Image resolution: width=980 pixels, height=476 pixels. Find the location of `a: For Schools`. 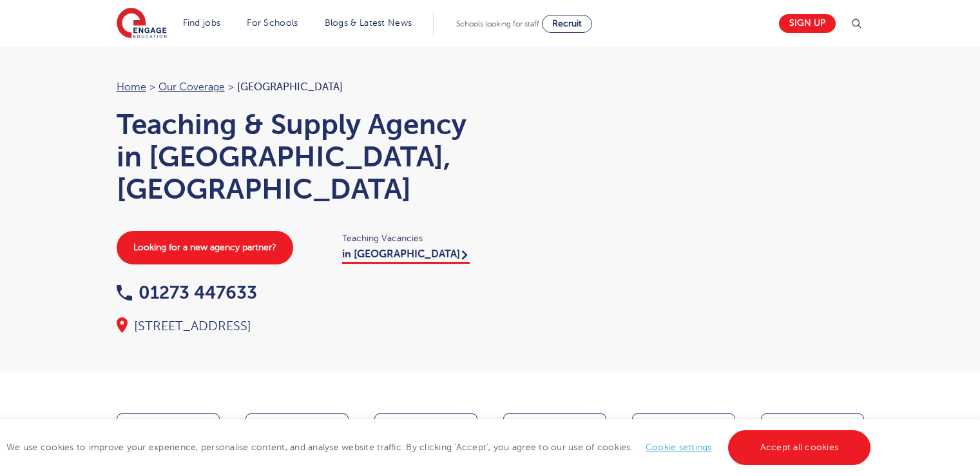

a: For Schools is located at coordinates (272, 22).